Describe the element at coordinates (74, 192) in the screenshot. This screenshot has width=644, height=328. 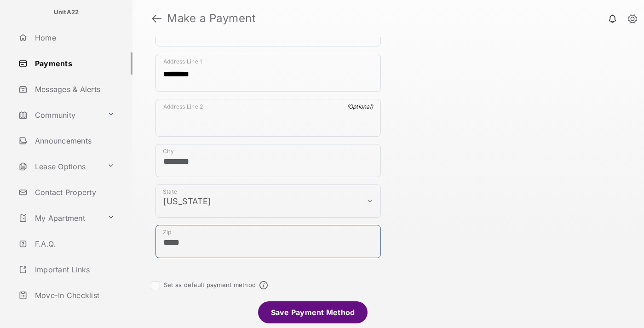
I see `a: Contact Property` at that location.